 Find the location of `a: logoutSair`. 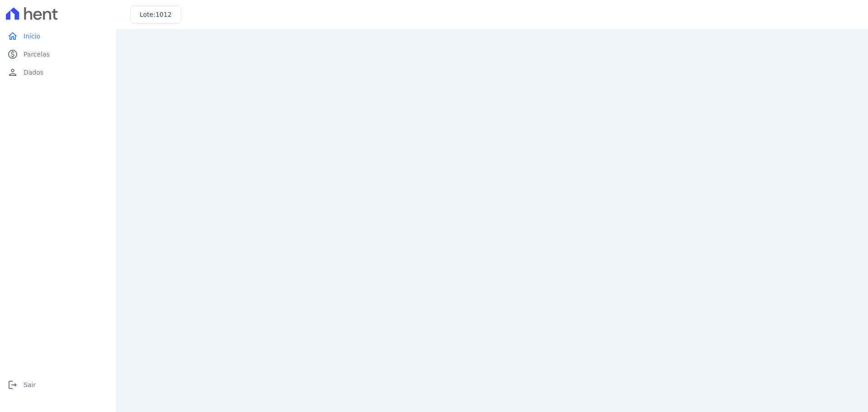

a: logoutSair is located at coordinates (58, 385).